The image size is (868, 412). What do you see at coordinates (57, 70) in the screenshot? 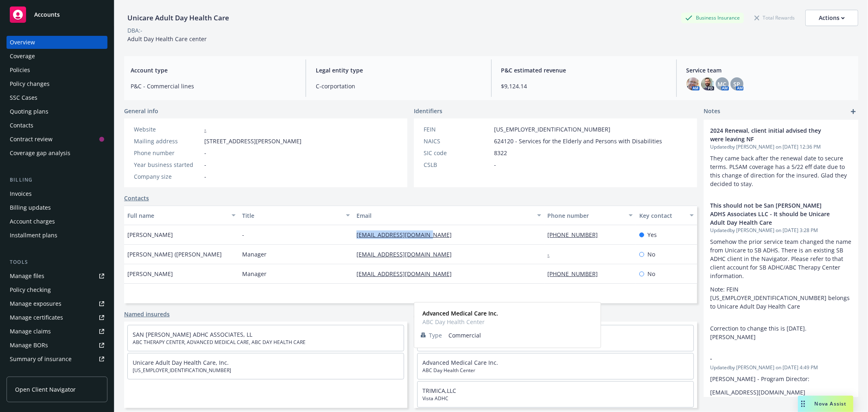
I see `a: Policies` at bounding box center [57, 70].